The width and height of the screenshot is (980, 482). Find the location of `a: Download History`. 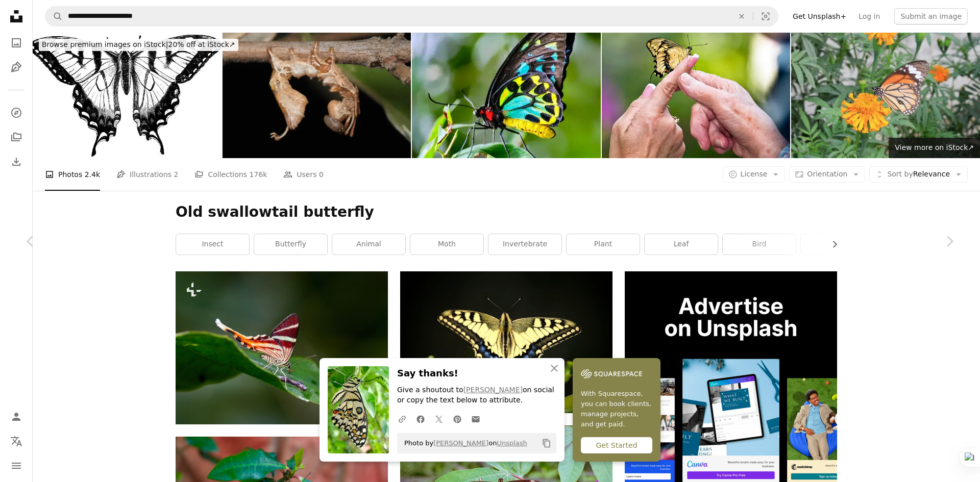

a: Download History is located at coordinates (16, 161).